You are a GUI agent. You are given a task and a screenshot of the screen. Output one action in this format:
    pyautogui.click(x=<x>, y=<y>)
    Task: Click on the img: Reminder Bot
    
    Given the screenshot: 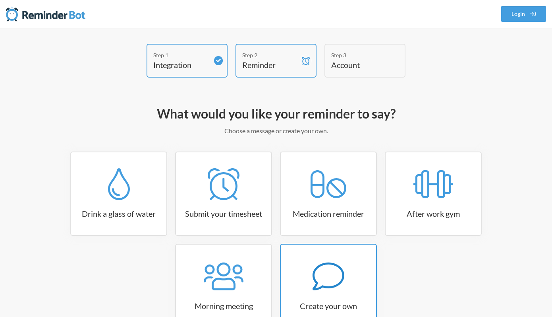 What is the action you would take?
    pyautogui.click(x=46, y=14)
    